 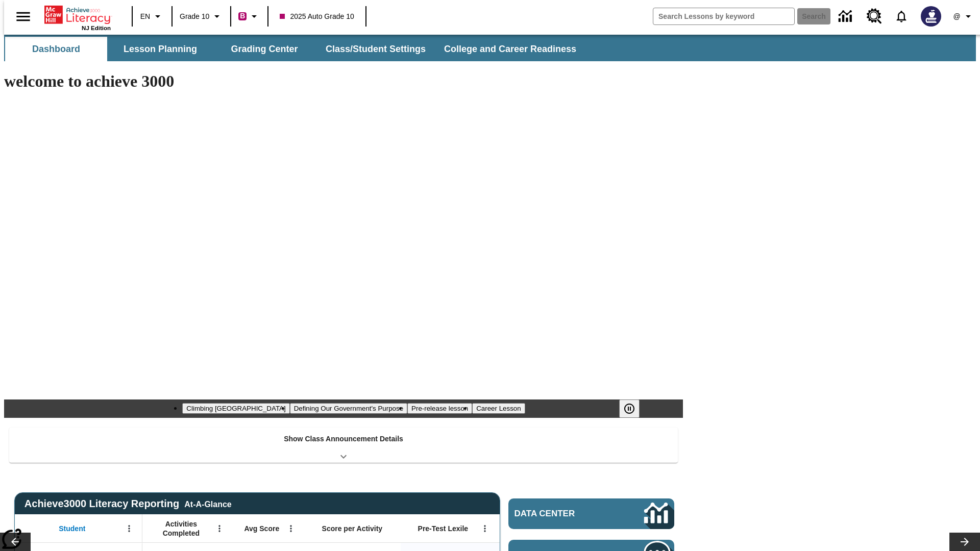 What do you see at coordinates (96, 28) in the screenshot?
I see `span: NJ Edition` at bounding box center [96, 28].